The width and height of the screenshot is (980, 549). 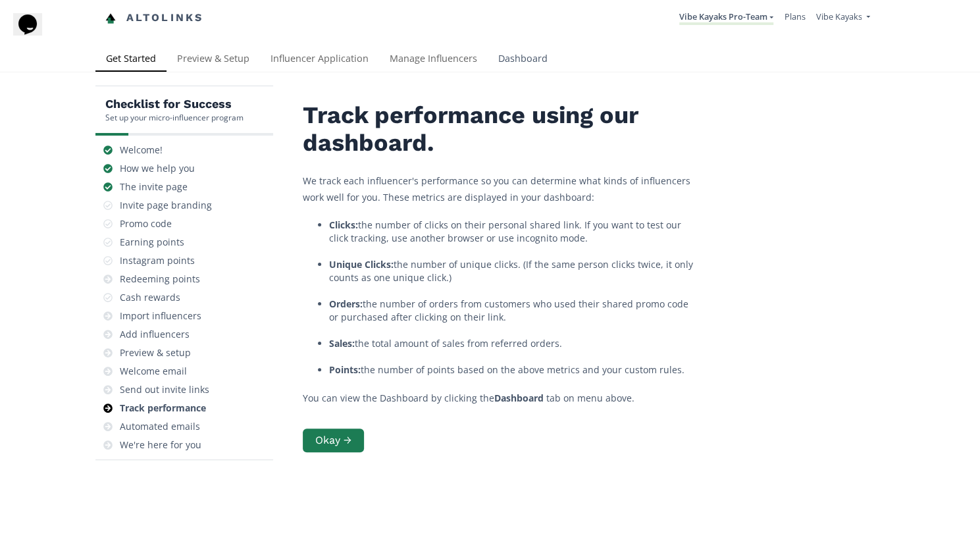 I want to click on div: Earning points, so click(x=152, y=242).